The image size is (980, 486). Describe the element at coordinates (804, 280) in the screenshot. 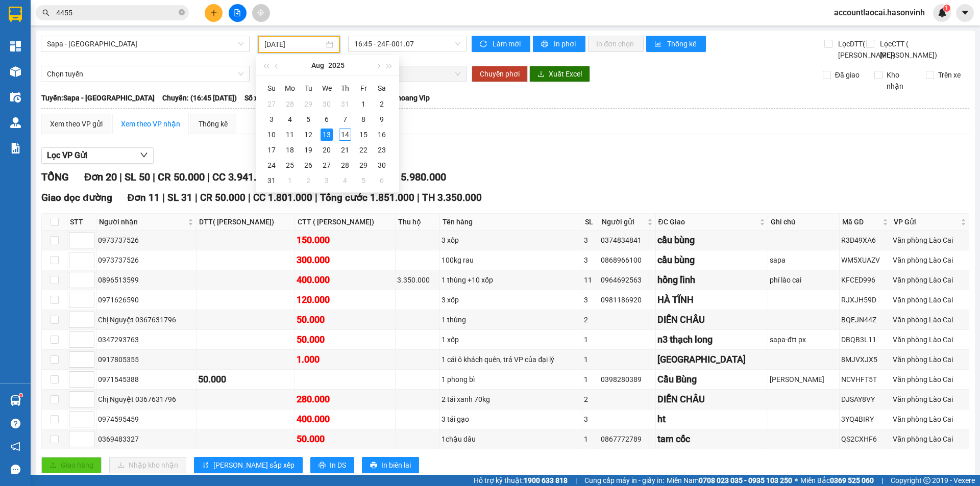

I see `div: phí lào cai` at that location.